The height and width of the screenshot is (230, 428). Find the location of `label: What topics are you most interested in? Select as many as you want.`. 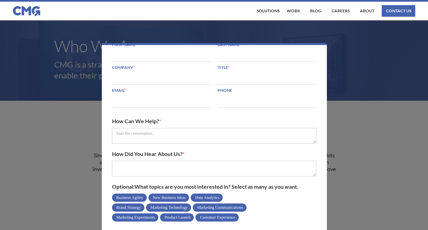

label: What topics are you most interested in? Select as many as you want. is located at coordinates (214, 186).